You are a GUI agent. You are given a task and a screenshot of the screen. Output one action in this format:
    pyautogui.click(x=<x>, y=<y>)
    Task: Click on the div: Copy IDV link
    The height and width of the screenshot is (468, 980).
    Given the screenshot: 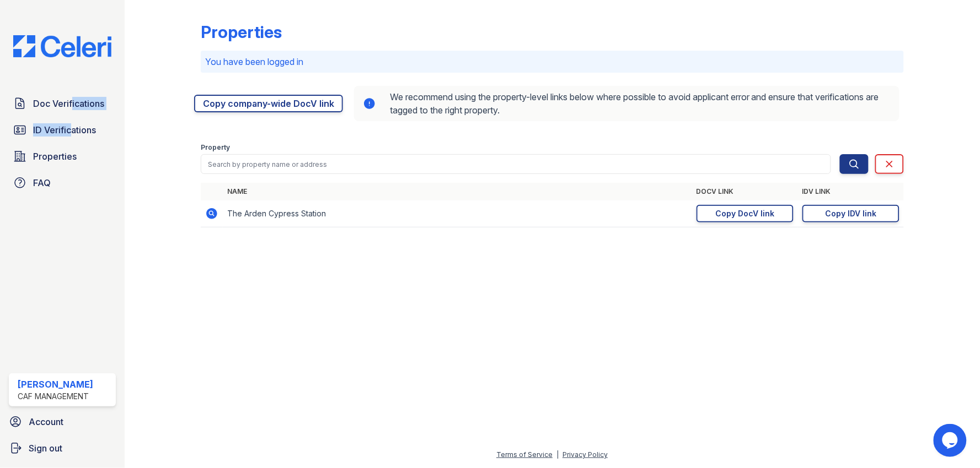 What is the action you would take?
    pyautogui.click(x=850, y=214)
    